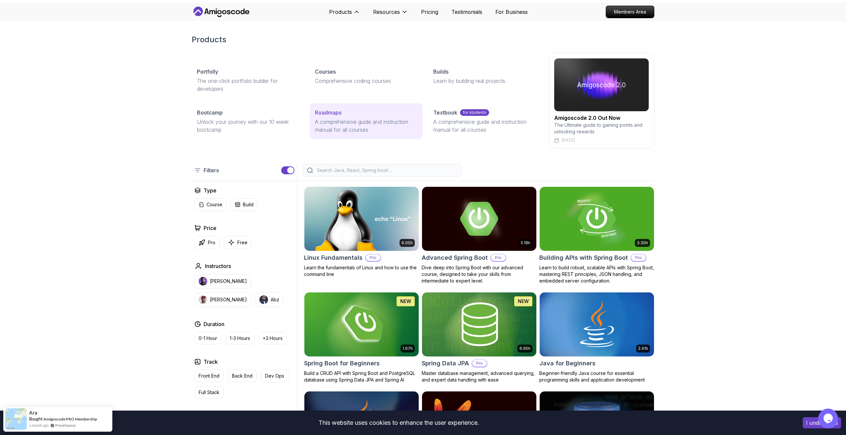 Image resolution: width=846 pixels, height=435 pixels. I want to click on p: Builds, so click(441, 72).